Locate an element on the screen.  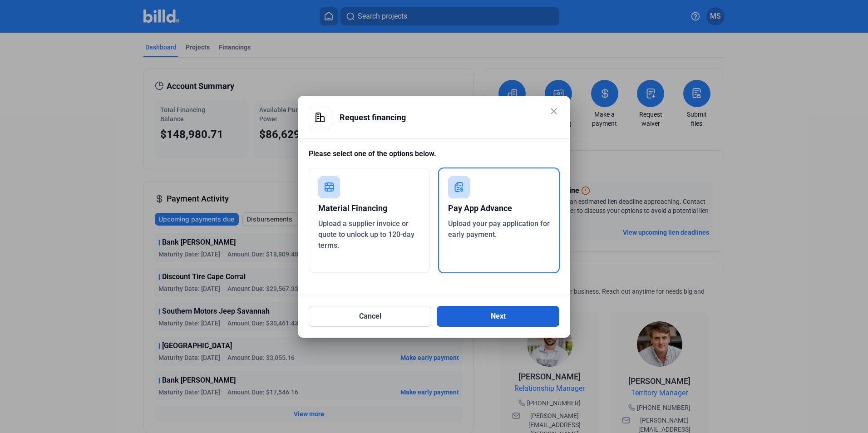
button: Cancel is located at coordinates (370, 316).